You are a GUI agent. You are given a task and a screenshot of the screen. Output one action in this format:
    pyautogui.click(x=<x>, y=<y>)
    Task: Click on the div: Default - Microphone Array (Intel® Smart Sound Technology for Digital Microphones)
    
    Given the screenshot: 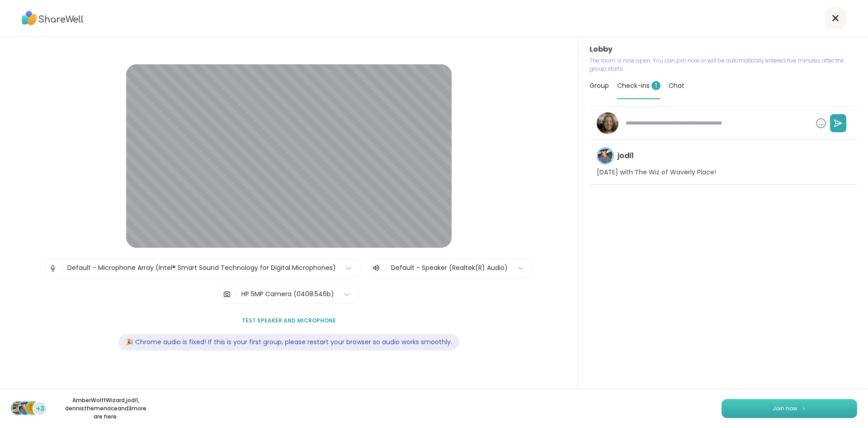 What is the action you would take?
    pyautogui.click(x=202, y=267)
    